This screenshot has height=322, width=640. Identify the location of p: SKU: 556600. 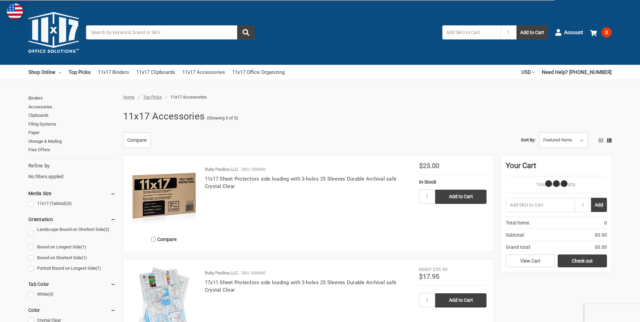
(254, 169).